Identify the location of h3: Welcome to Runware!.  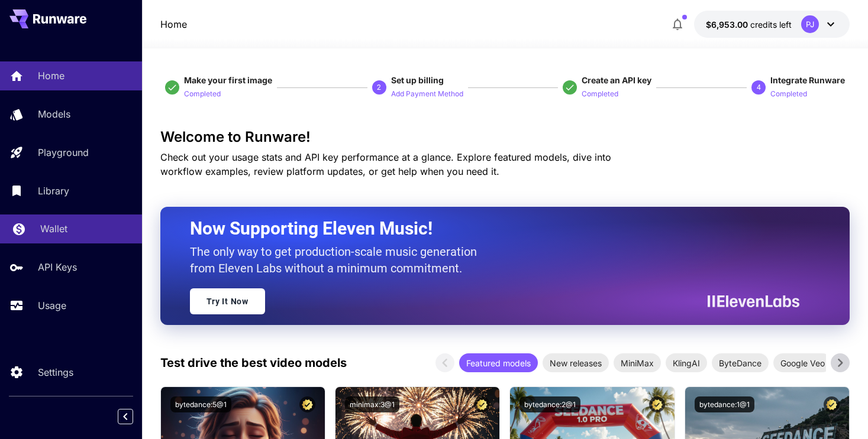
(505, 137).